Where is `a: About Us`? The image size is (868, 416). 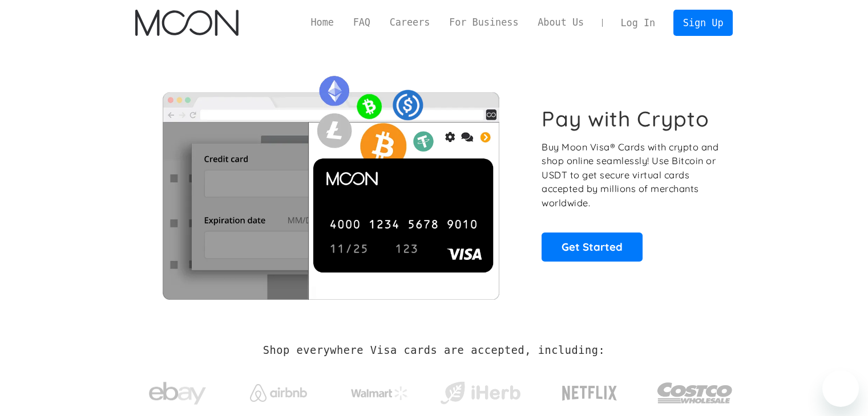 a: About Us is located at coordinates (561, 22).